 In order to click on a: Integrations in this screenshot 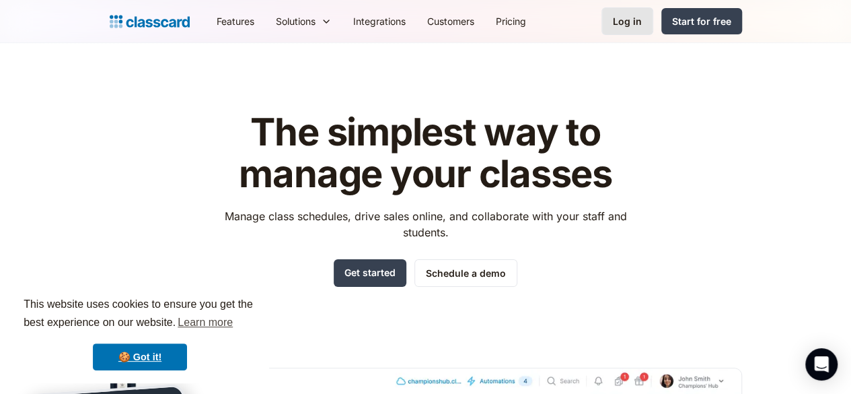, I will do `click(379, 21)`.